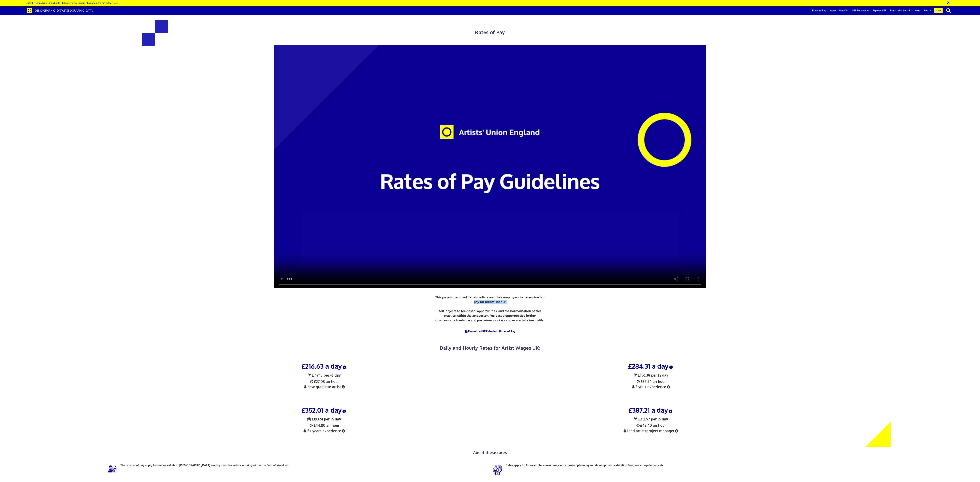 This screenshot has height=482, width=980. Describe the element at coordinates (324, 419) in the screenshot. I see `span: £193.61 per ½ day` at that location.